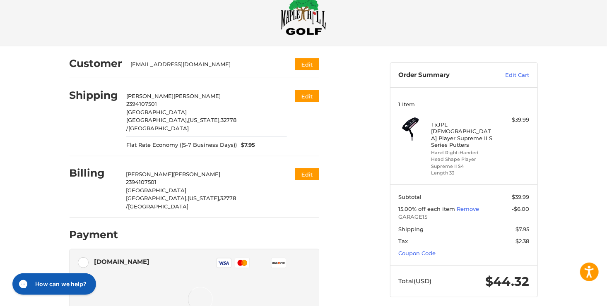  I want to click on div: $39.99, so click(512, 120).